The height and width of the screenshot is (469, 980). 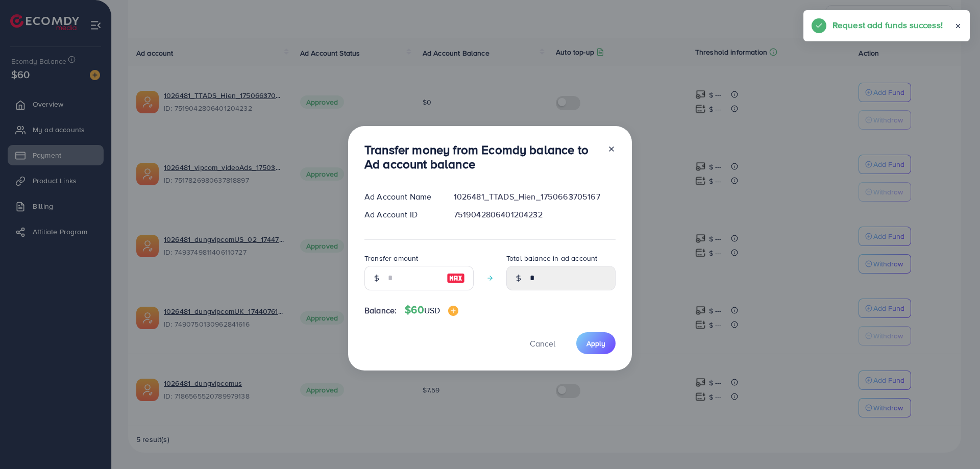 What do you see at coordinates (391, 258) in the screenshot?
I see `label: Transfer amount` at bounding box center [391, 258].